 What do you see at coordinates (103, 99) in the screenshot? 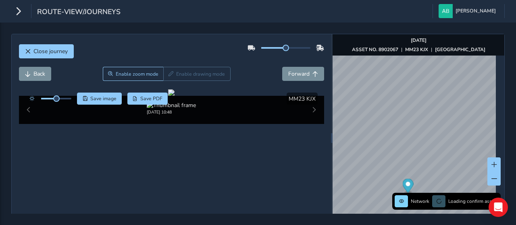
I see `span: Save image` at bounding box center [103, 99].